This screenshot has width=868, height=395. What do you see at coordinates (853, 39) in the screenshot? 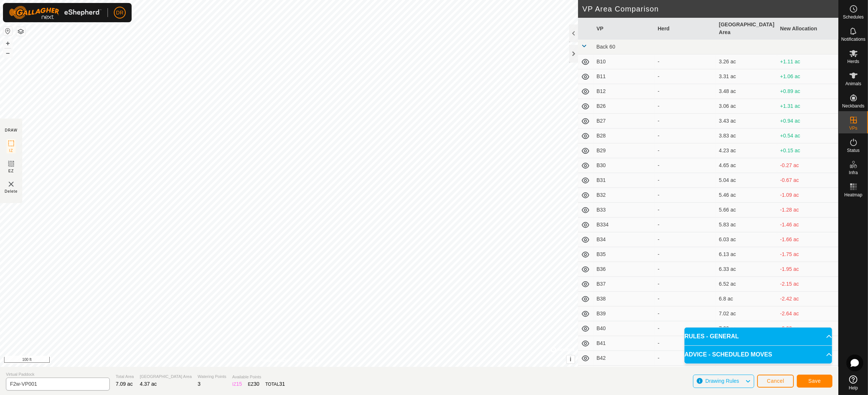
I see `span: Notifications` at bounding box center [853, 39].